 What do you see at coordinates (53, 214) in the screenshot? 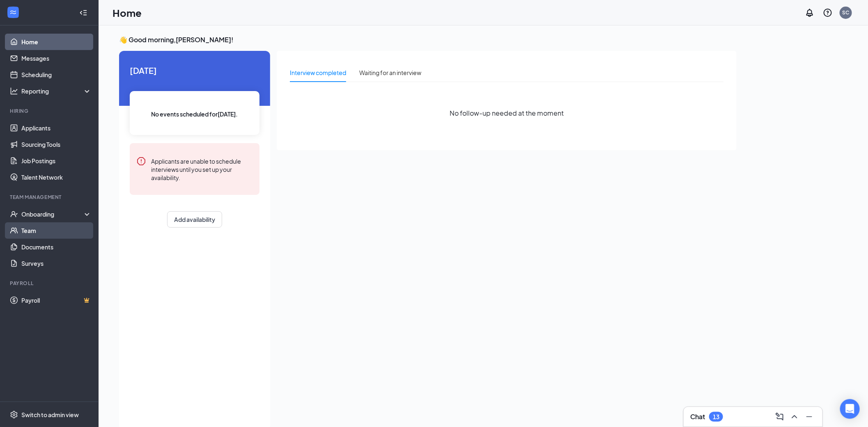
I see `div: Onboarding` at bounding box center [53, 214].